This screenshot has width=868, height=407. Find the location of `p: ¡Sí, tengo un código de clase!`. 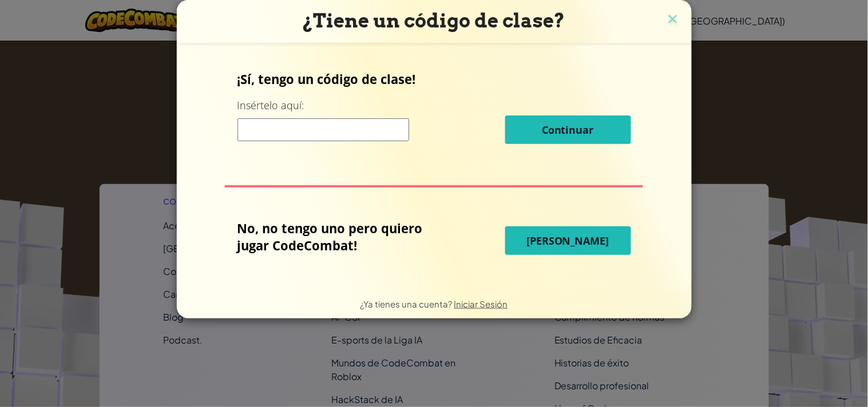

p: ¡Sí, tengo un código de clase! is located at coordinates (434, 79).